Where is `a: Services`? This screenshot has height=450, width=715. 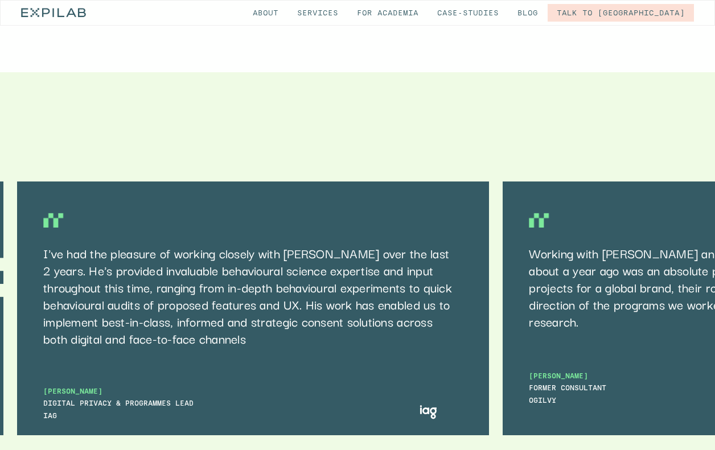
a: Services is located at coordinates (318, 13).